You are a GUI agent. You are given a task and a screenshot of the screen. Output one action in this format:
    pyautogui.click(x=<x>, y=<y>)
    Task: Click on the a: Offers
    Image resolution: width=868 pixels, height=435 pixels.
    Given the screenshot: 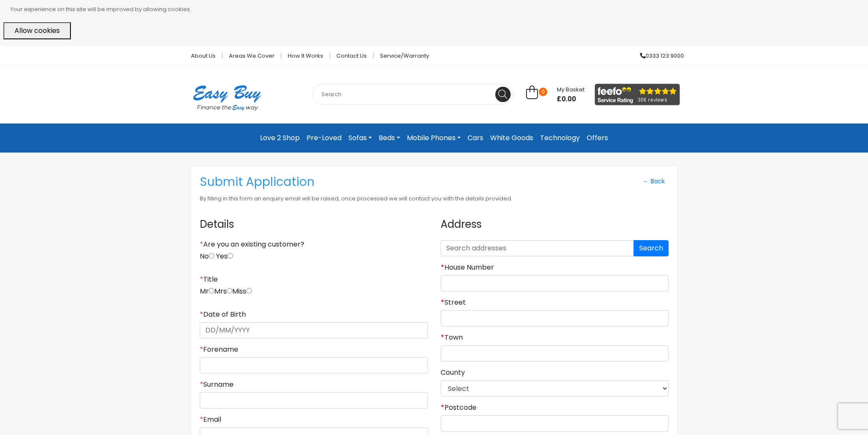 What is the action you would take?
    pyautogui.click(x=597, y=138)
    